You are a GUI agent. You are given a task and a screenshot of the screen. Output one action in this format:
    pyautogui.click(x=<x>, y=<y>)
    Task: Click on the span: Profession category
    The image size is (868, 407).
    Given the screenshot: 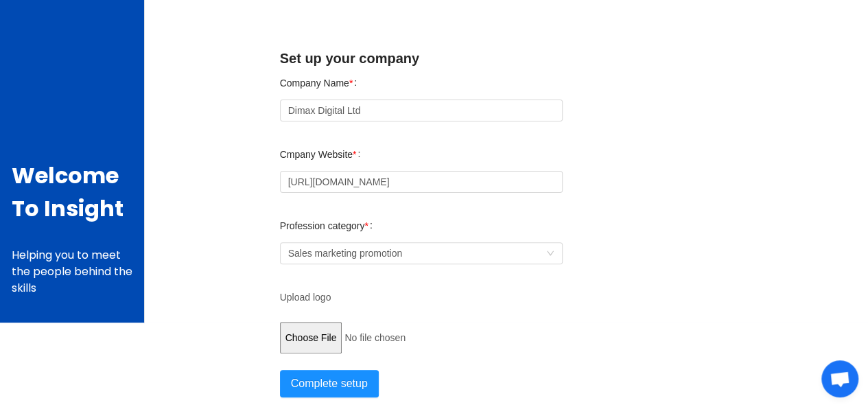 What is the action you would take?
    pyautogui.click(x=324, y=226)
    